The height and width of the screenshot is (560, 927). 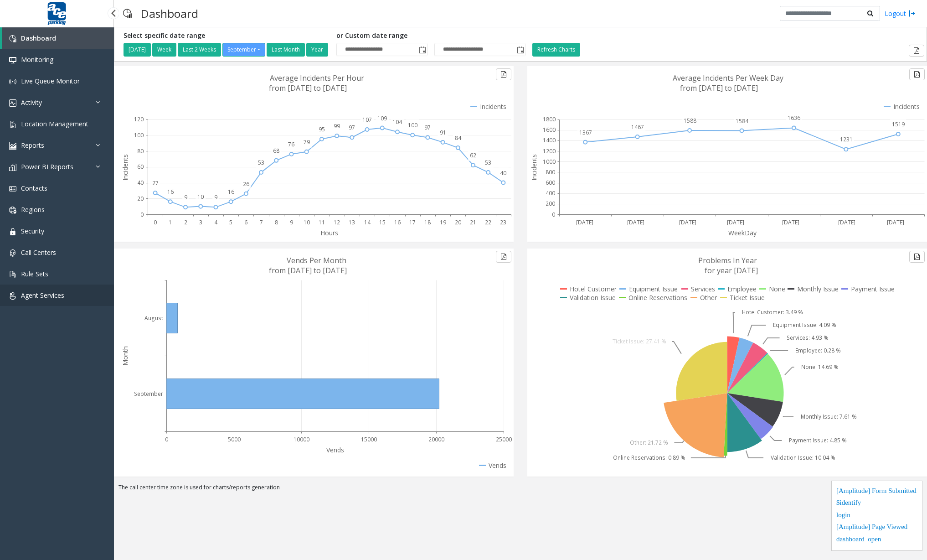 I want to click on text: 62, so click(x=473, y=155).